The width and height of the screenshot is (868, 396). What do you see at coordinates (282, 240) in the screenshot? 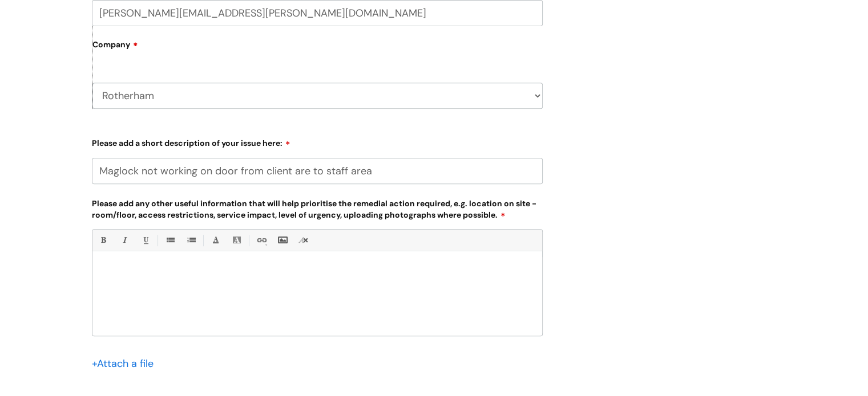
I see `a: Insert Image...` at bounding box center [282, 240].